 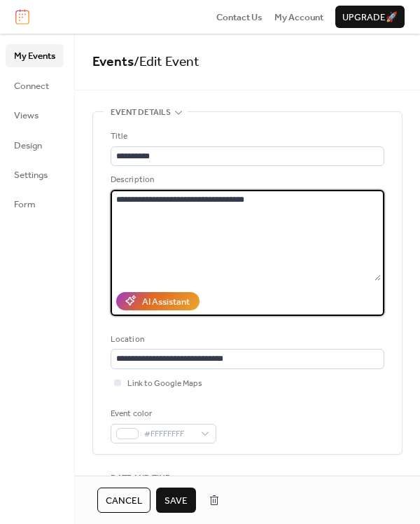 What do you see at coordinates (299, 17) in the screenshot?
I see `a: My Account` at bounding box center [299, 17].